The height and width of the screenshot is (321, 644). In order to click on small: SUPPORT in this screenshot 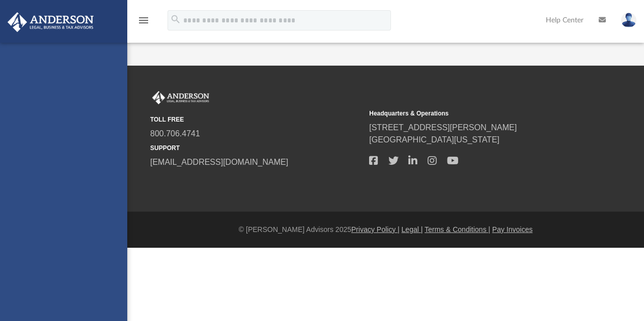, I will do `click(256, 148)`.